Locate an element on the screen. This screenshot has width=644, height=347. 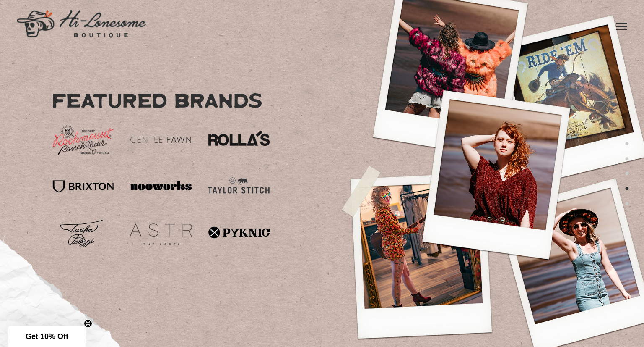
button: 2 is located at coordinates (627, 158).